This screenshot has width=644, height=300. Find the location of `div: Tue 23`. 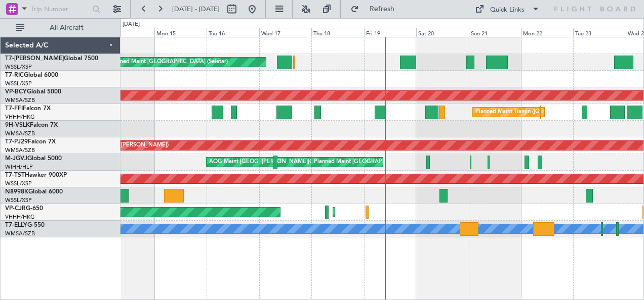

div: Tue 23 is located at coordinates (599, 33).